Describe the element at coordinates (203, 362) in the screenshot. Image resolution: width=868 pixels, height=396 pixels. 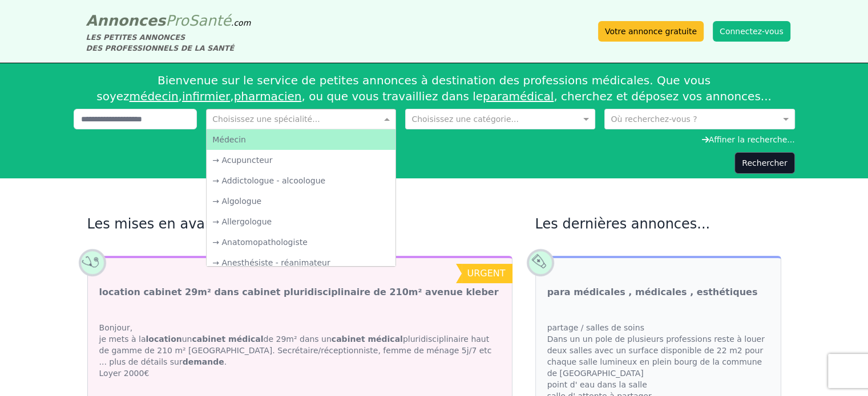
I see `strong: demande` at that location.